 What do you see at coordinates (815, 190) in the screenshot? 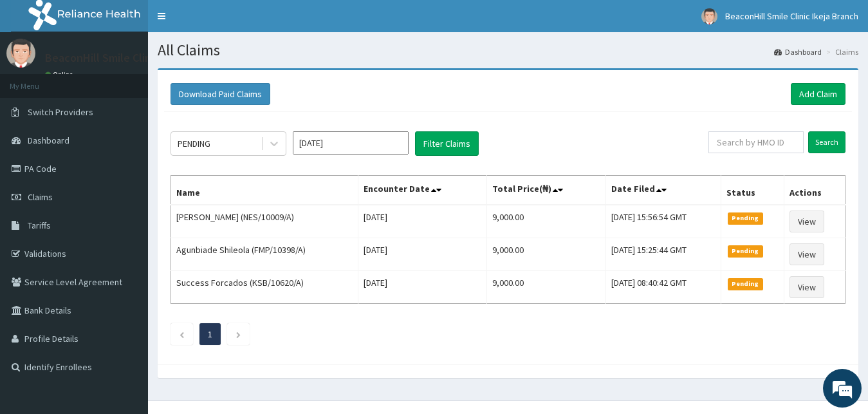
I see `th: Actions` at bounding box center [815, 190].